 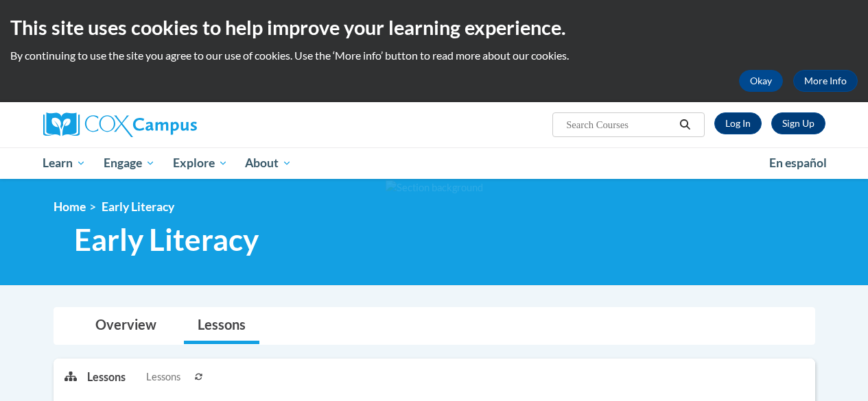 I want to click on a: More Info, so click(x=826, y=81).